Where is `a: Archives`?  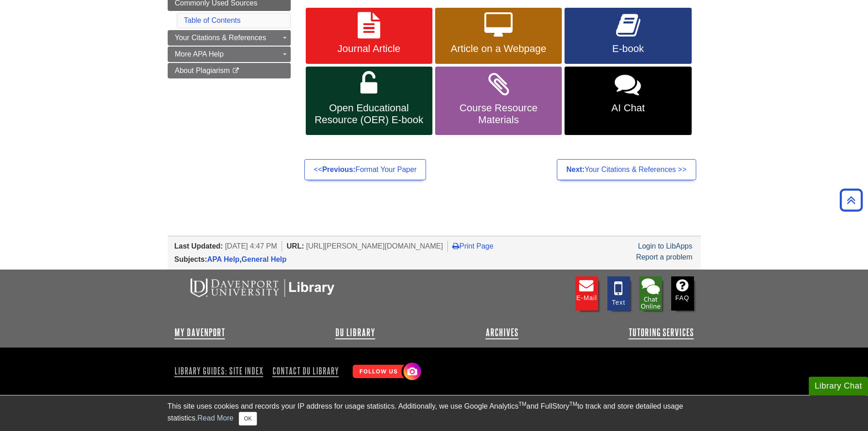 a: Archives is located at coordinates (502, 333).